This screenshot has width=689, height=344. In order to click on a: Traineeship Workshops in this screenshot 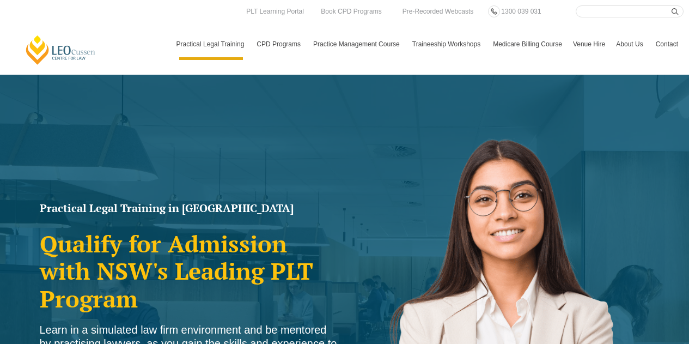, I will do `click(447, 44)`.